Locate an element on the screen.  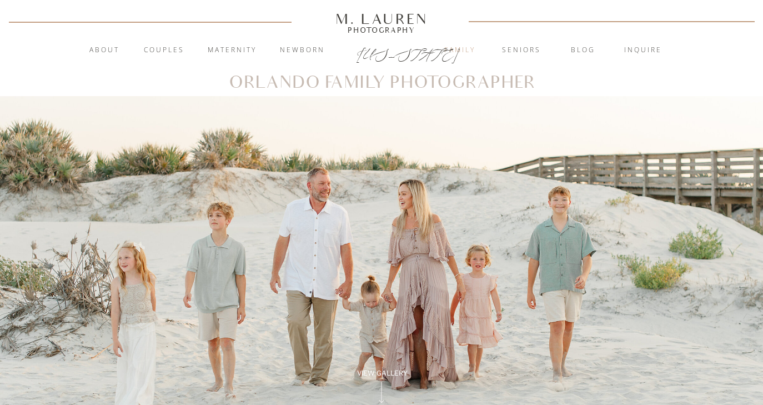
nav: inquire is located at coordinates (643, 51).